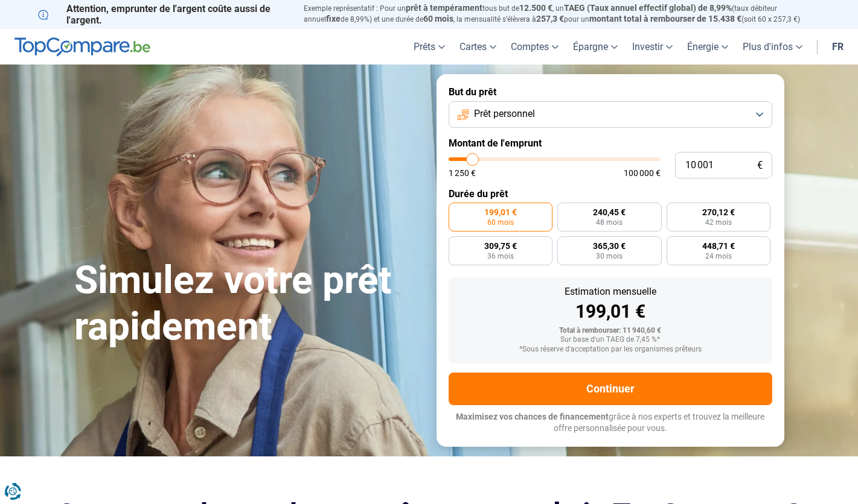  What do you see at coordinates (665, 19) in the screenshot?
I see `span: montant total à rembourser de 15.438 €` at bounding box center [665, 19].